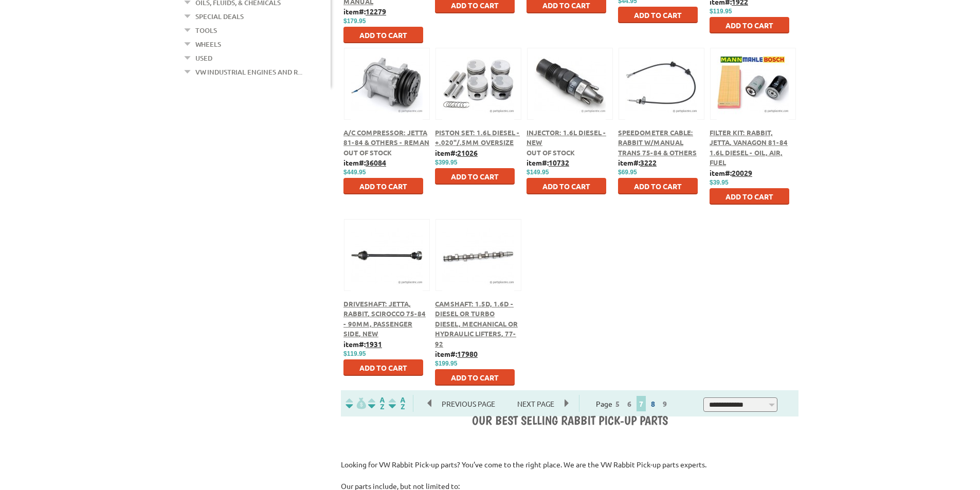 The image size is (980, 490). What do you see at coordinates (219, 17) in the screenshot?
I see `a: Special Deals` at bounding box center [219, 17].